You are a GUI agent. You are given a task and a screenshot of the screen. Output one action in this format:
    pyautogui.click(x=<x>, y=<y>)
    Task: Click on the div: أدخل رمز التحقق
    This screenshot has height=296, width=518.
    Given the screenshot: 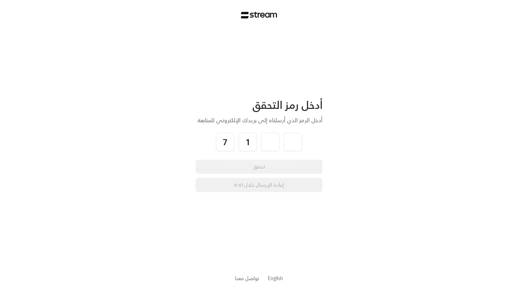 What is the action you would take?
    pyautogui.click(x=259, y=105)
    